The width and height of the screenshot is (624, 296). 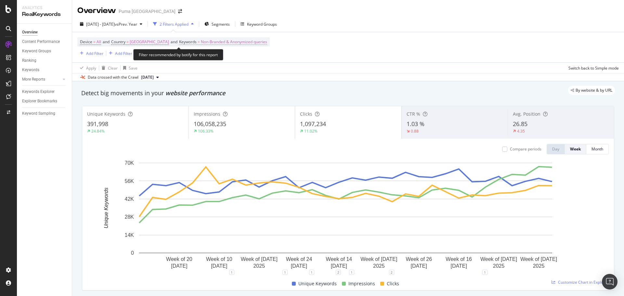 What do you see at coordinates (346, 216) in the screenshot?
I see `div: A chart.` at bounding box center [346, 216].